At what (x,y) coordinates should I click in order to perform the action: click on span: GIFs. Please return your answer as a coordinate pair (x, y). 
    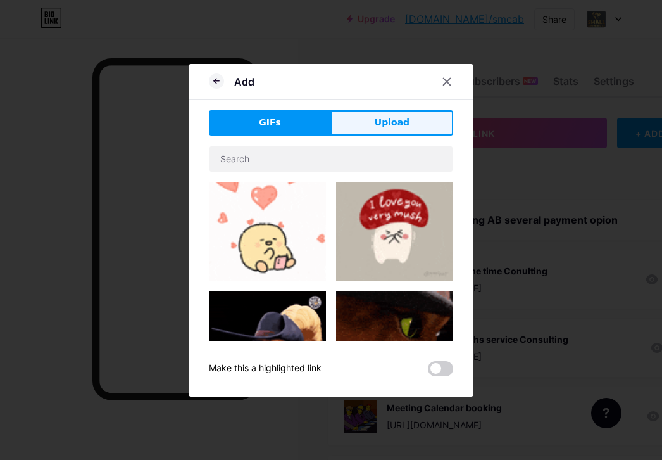
    Looking at the image, I should click on (270, 122).